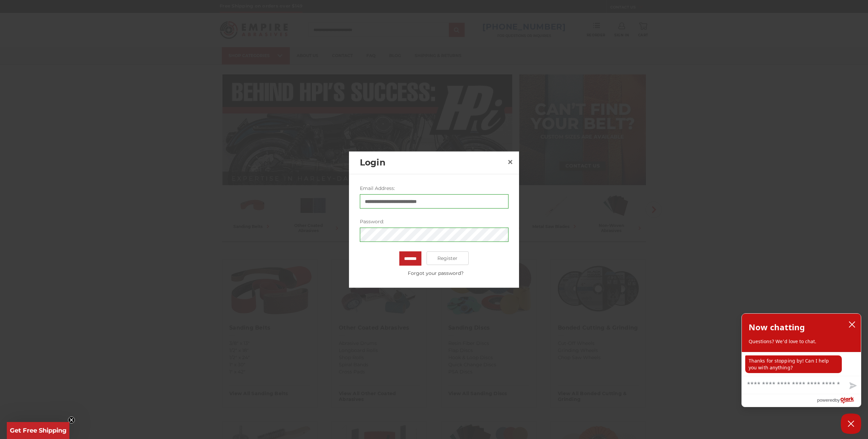 The height and width of the screenshot is (439, 868). I want to click on div: Get Free ShippingClose teaser, so click(38, 430).